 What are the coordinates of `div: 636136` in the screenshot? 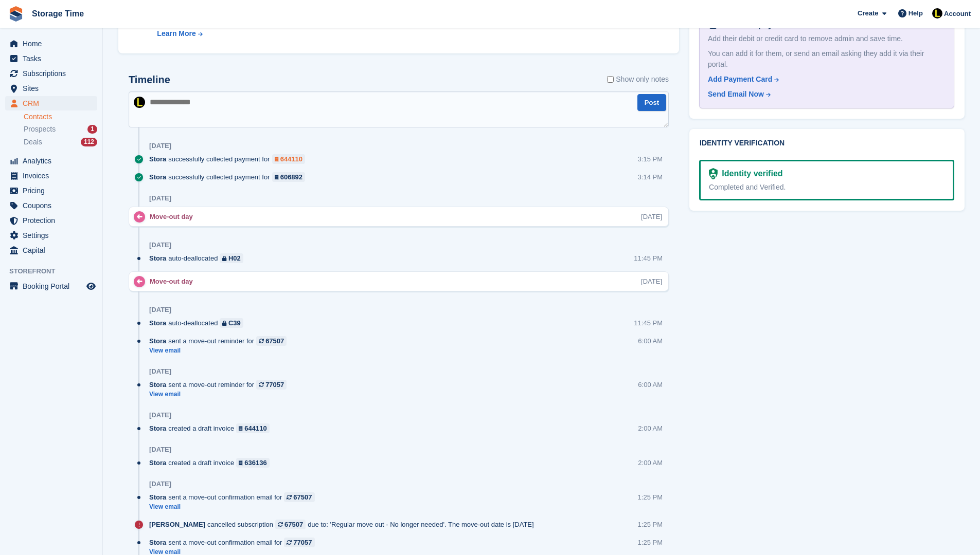 It's located at (255, 463).